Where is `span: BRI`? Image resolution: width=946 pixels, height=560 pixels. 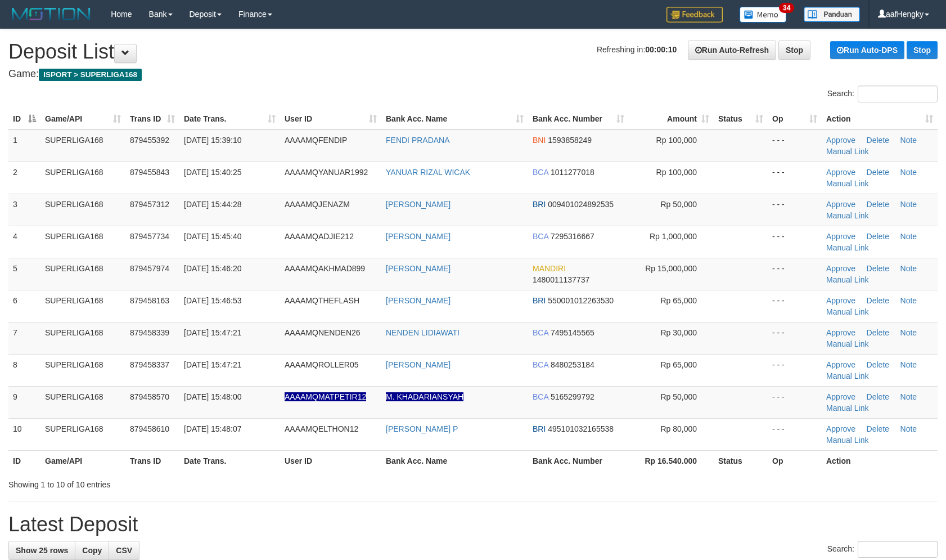
span: BRI is located at coordinates (539, 300).